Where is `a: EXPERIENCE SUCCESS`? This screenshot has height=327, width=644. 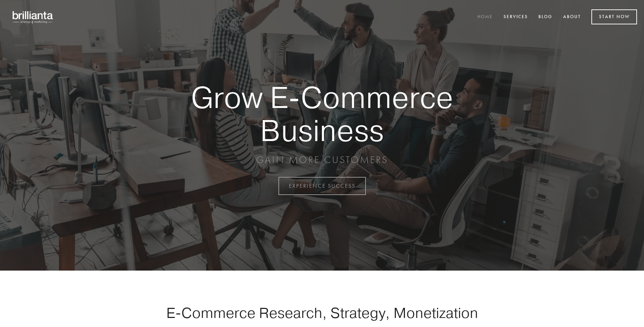
a: EXPERIENCE SUCCESS is located at coordinates (322, 186).